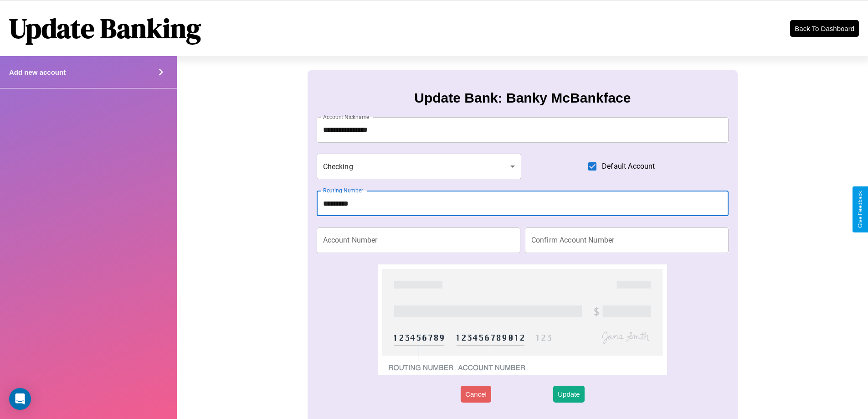 The image size is (868, 419). What do you see at coordinates (522, 320) in the screenshot?
I see `img: check` at bounding box center [522, 320].